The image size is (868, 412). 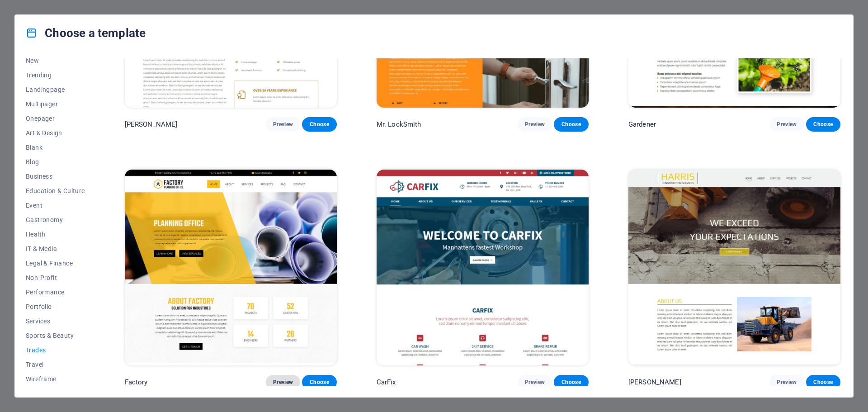 I want to click on img: Harris, so click(x=734, y=267).